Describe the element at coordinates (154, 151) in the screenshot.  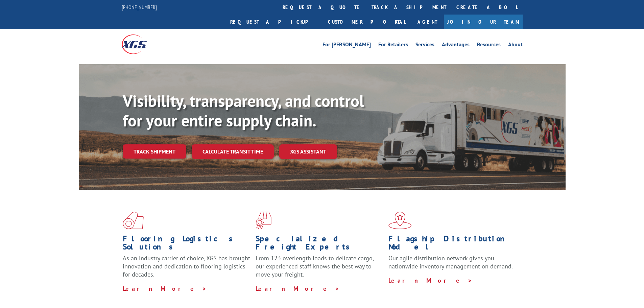
I see `a: Track shipment` at that location.